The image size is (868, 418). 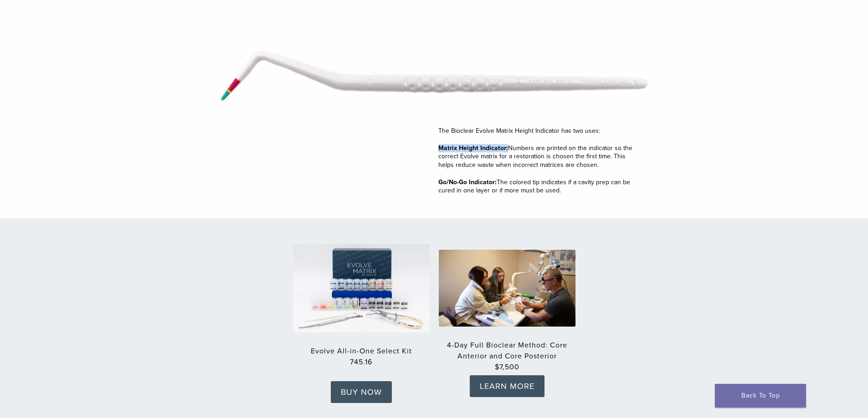 What do you see at coordinates (761, 396) in the screenshot?
I see `a: Back To Top` at bounding box center [761, 396].